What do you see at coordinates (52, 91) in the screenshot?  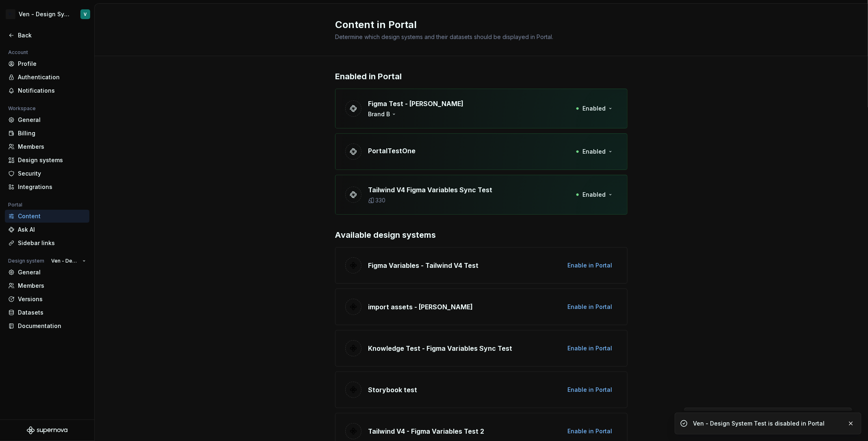 I see `div: Notifications` at bounding box center [52, 91].